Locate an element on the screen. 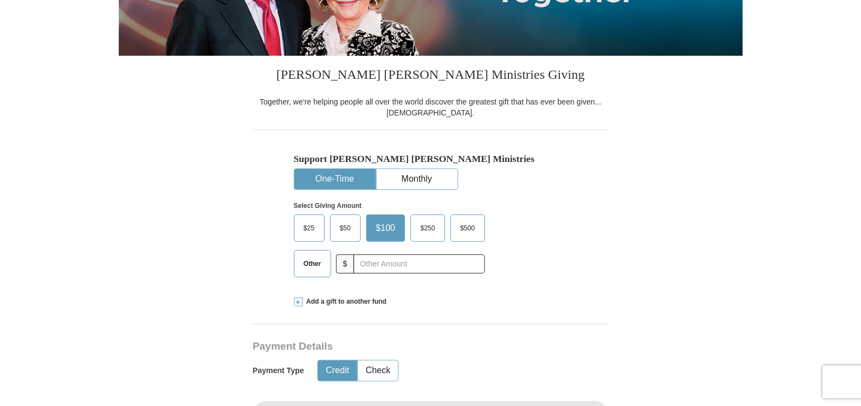 The width and height of the screenshot is (861, 406). strong: Select Giving Amount is located at coordinates (328, 206).